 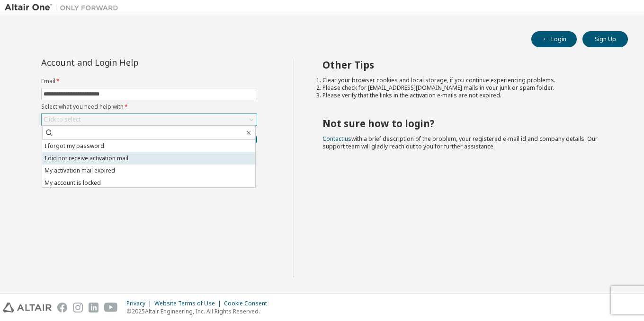 What do you see at coordinates (467, 124) in the screenshot?
I see `h2: Not sure how to login?` at bounding box center [467, 124].